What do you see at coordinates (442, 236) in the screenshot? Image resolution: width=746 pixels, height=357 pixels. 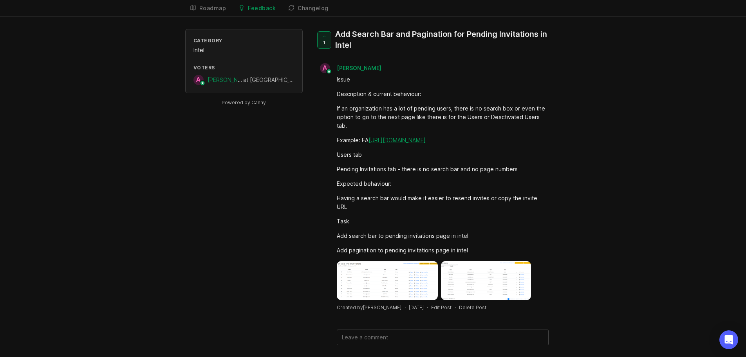 I see `div: Add search bar to pending invitations page in intel` at bounding box center [442, 236].